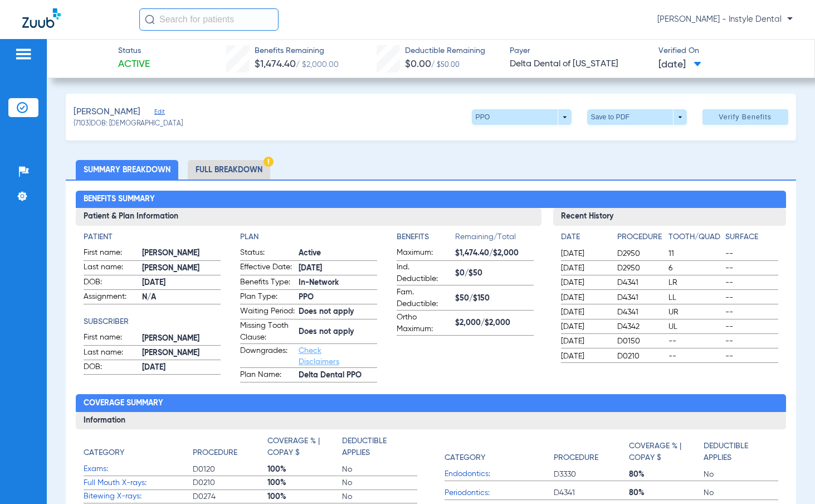  I want to click on h4: Surface, so click(752, 237).